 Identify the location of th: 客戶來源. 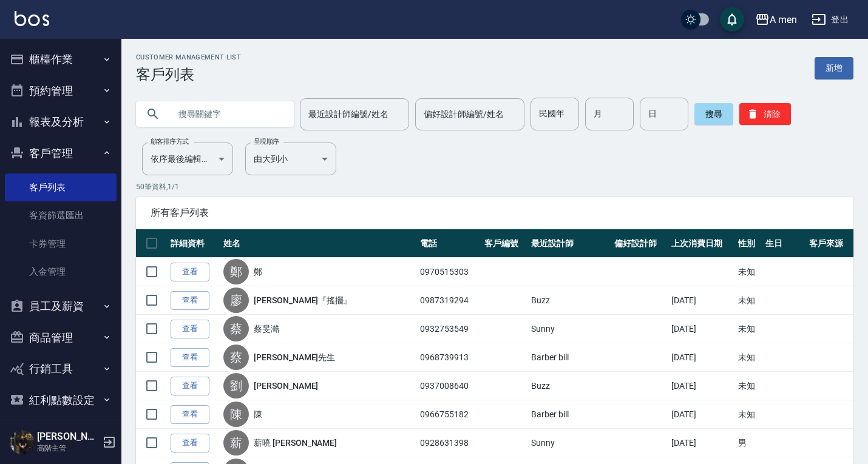
(830, 243).